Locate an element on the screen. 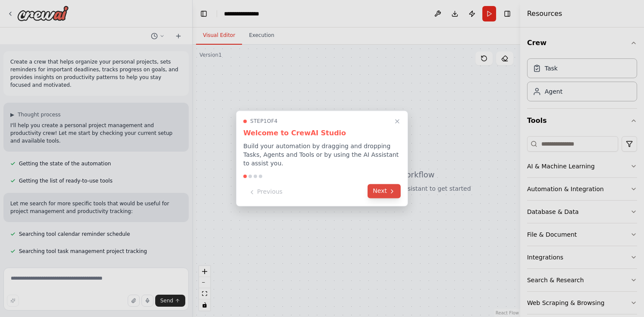 This screenshot has height=317, width=644. button: Next is located at coordinates (384, 191).